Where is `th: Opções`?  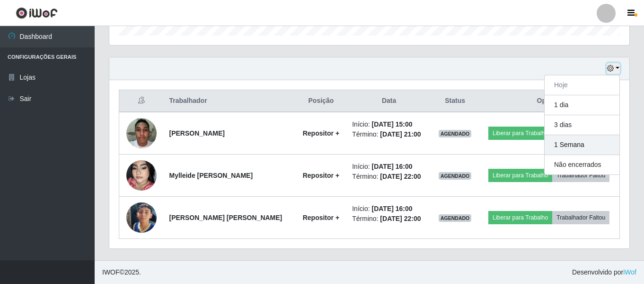
th: Opções is located at coordinates (549, 101).